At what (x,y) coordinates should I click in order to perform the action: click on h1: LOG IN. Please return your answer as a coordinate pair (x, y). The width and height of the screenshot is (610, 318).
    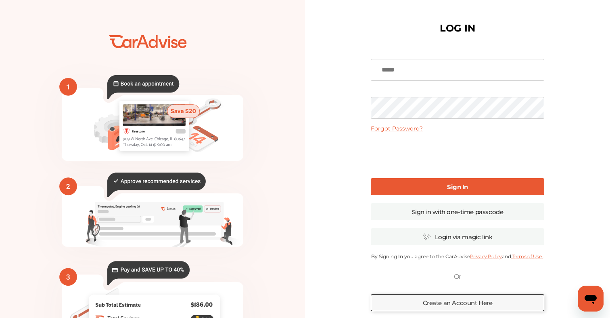
    Looking at the image, I should click on (458, 28).